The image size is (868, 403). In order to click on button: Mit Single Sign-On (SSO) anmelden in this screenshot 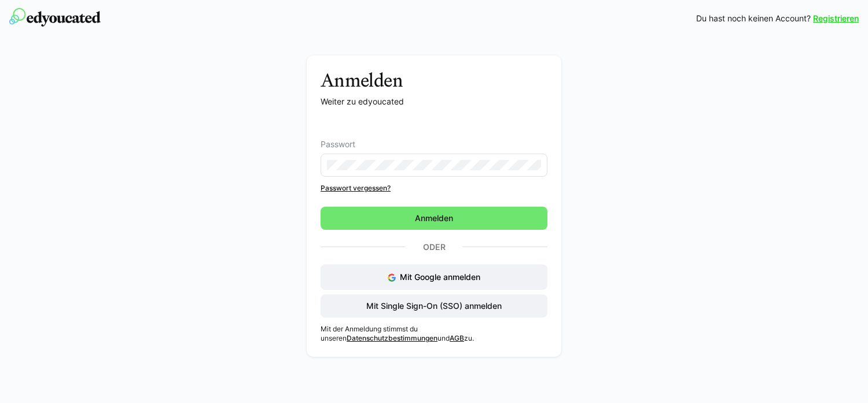, I will do `click(434, 307)`.